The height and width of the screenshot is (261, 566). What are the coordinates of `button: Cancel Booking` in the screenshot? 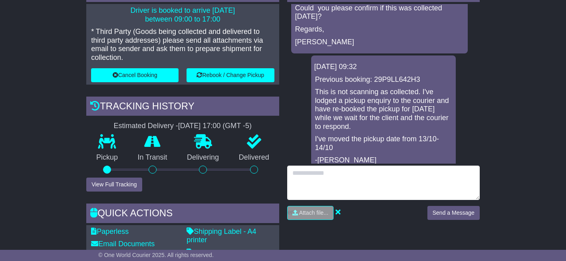 It's located at (135, 75).